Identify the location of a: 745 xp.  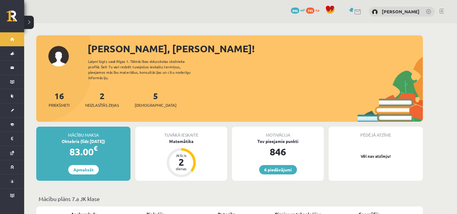
(314, 10).